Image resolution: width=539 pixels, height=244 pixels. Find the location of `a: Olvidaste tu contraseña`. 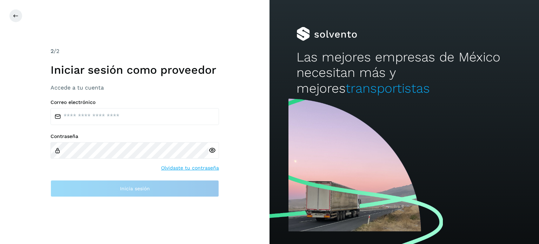

a: Olvidaste tu contraseña is located at coordinates (190, 168).